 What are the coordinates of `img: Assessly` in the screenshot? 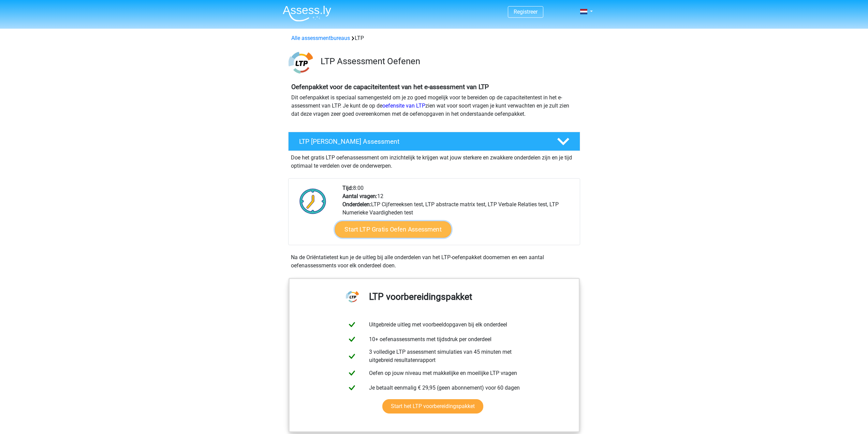 It's located at (307, 13).